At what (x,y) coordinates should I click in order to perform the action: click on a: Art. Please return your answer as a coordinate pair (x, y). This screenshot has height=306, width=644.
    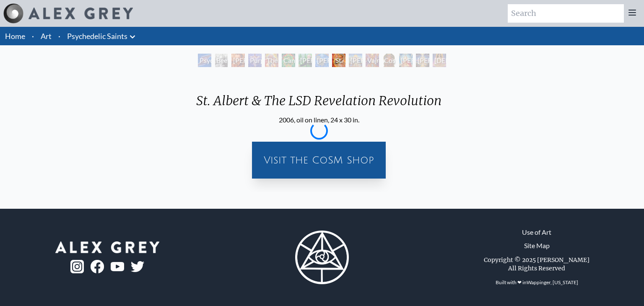
    Looking at the image, I should click on (46, 36).